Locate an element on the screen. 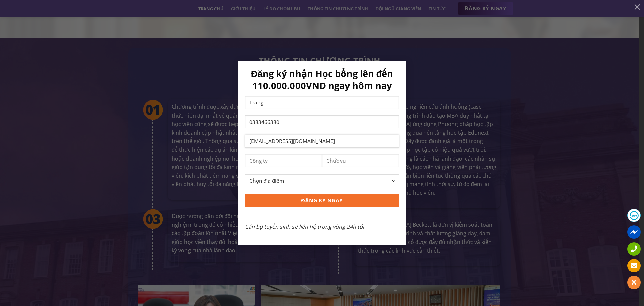 The image size is (644, 306). input: Email is located at coordinates (322, 141).